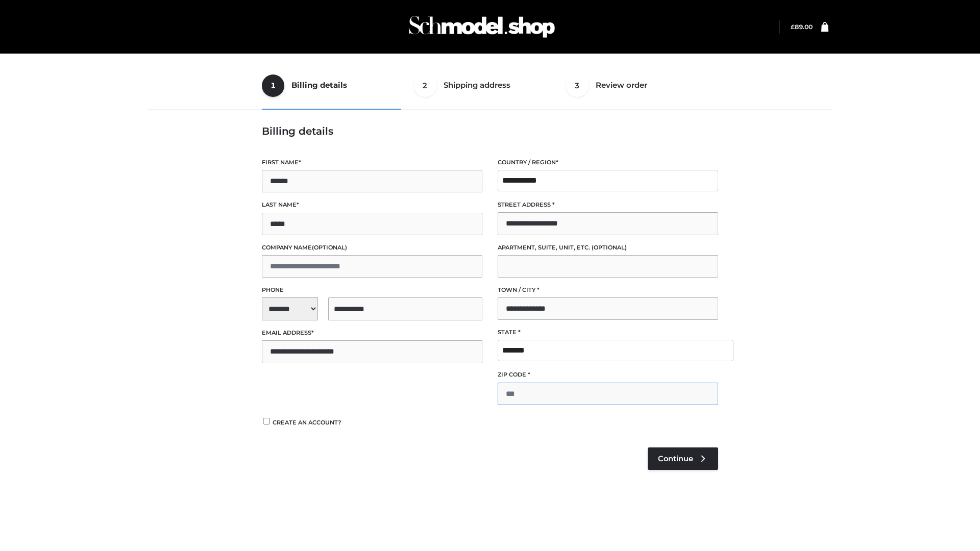  I want to click on label: Email address, so click(372, 333).